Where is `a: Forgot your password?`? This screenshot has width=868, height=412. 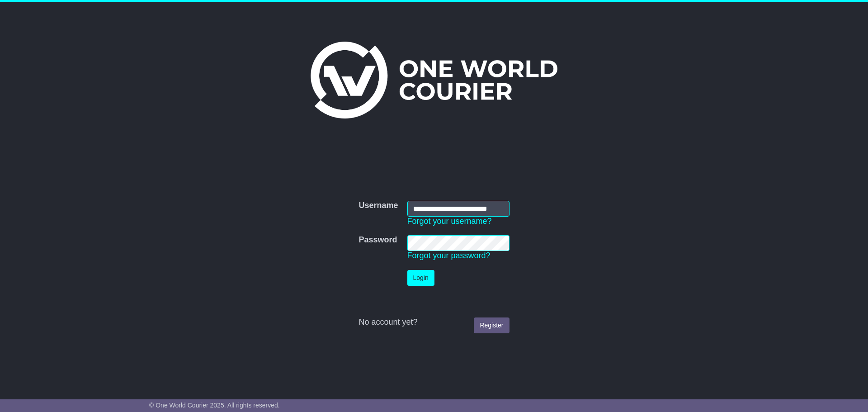
a: Forgot your password? is located at coordinates (449, 255).